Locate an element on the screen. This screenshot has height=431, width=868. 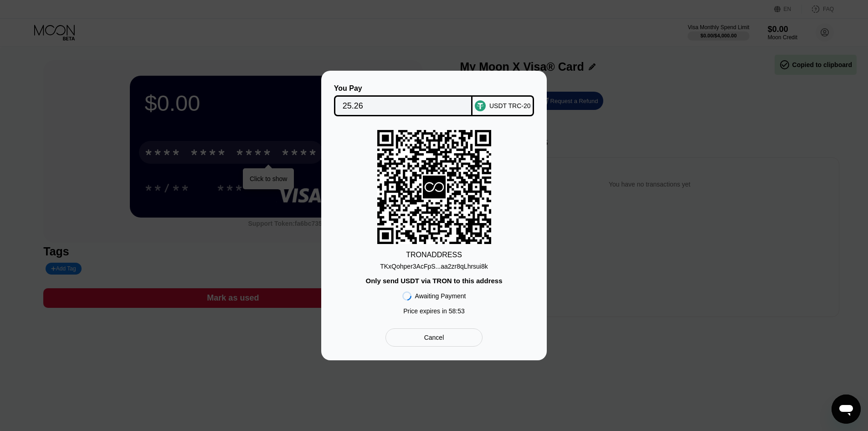
div: You PayUSDT TRC-20 is located at coordinates (433, 100).